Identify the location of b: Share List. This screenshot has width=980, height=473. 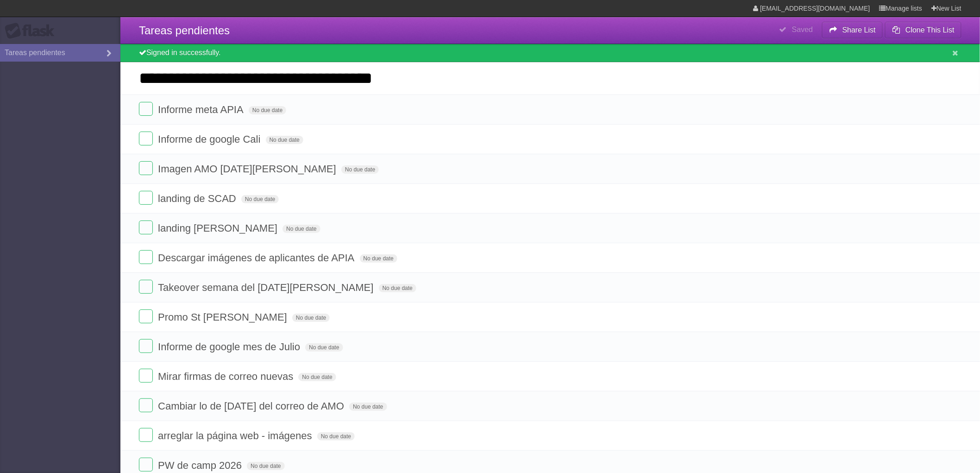
(859, 30).